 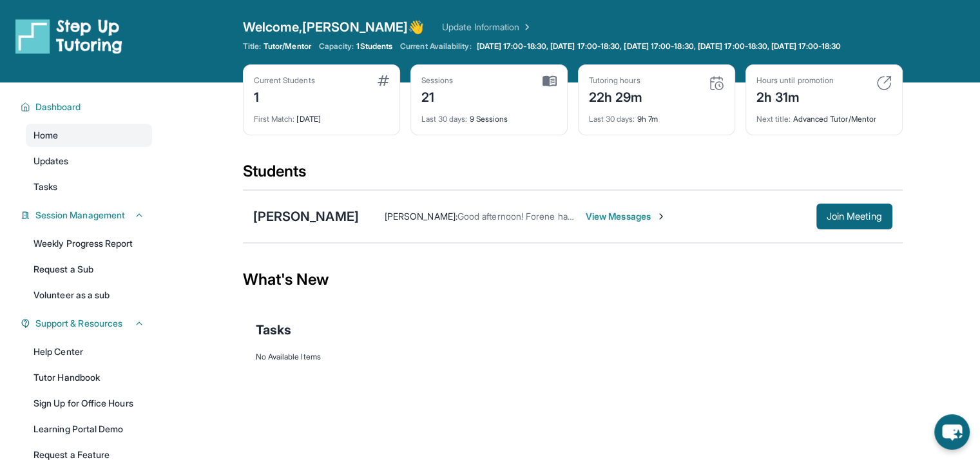 What do you see at coordinates (284, 80) in the screenshot?
I see `div: Current Students` at bounding box center [284, 80].